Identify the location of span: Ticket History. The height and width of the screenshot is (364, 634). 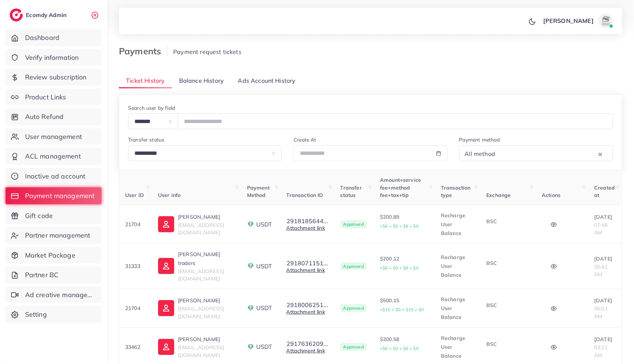
(145, 81).